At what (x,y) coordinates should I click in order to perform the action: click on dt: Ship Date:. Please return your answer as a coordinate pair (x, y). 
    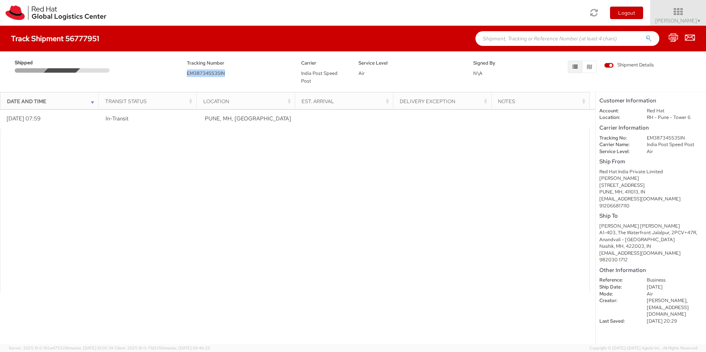
    Looking at the image, I should click on (617, 287).